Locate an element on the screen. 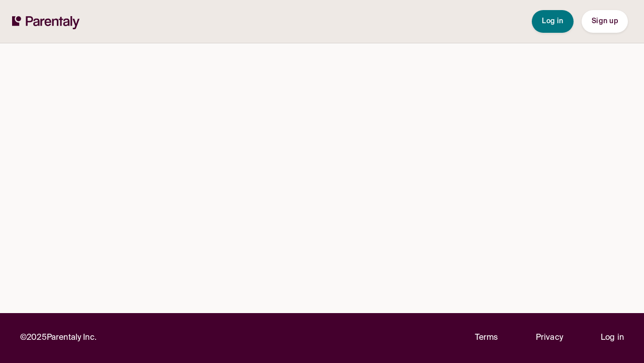  button: Log in is located at coordinates (553, 21).